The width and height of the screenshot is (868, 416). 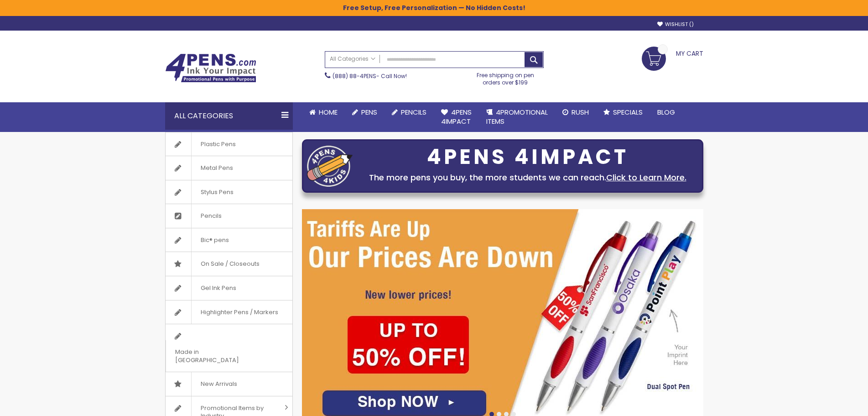 I want to click on img: four_pen_logo.png, so click(x=330, y=166).